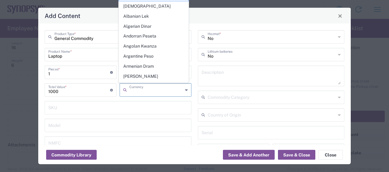 The image size is (389, 172). I want to click on button: Save & Close, so click(296, 155).